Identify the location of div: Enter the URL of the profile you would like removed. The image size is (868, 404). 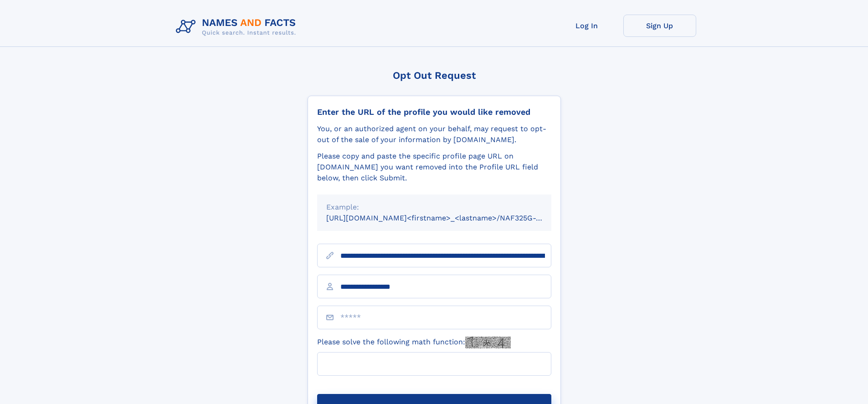
(434, 112).